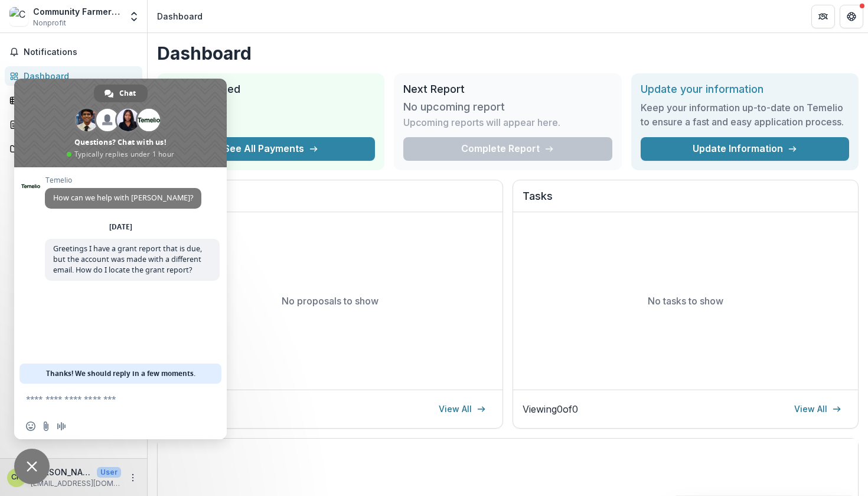 The width and height of the screenshot is (868, 496). What do you see at coordinates (507, 89) in the screenshot?
I see `h2: Next Report` at bounding box center [507, 89].